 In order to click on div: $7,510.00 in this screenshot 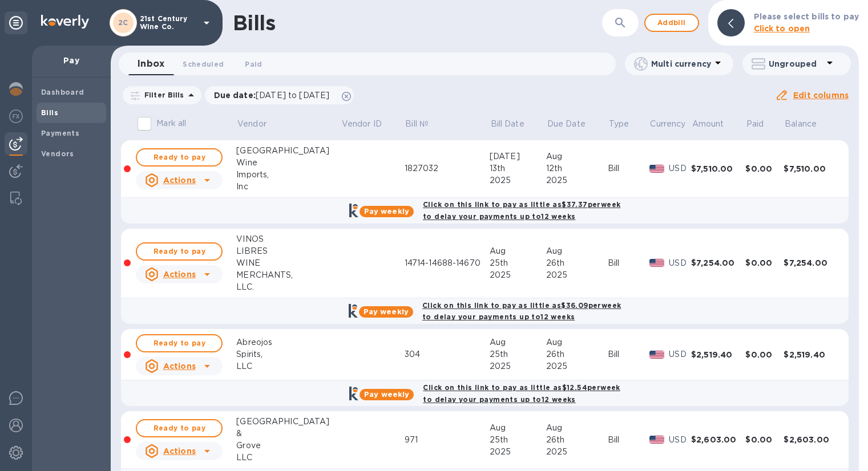, I will do `click(811, 169)`.